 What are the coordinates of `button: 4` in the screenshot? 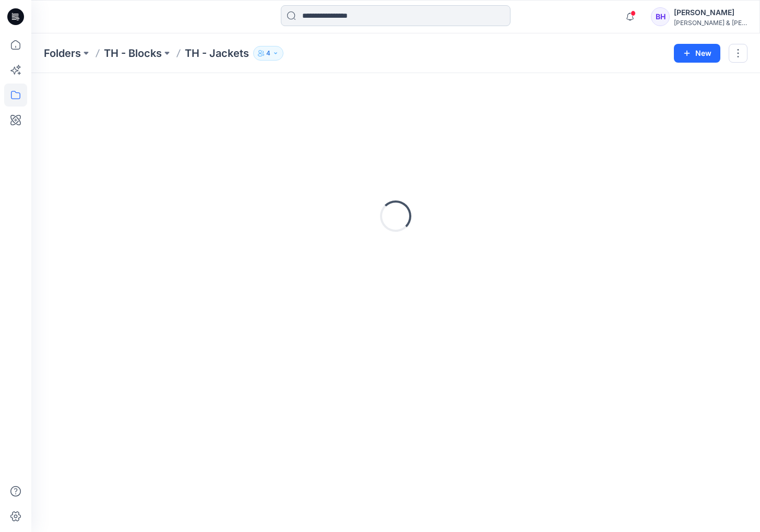 It's located at (268, 53).